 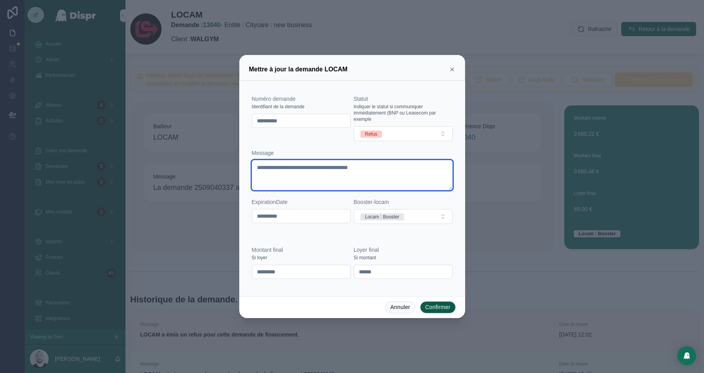 What do you see at coordinates (371, 134) in the screenshot?
I see `div: Refus` at bounding box center [371, 134].